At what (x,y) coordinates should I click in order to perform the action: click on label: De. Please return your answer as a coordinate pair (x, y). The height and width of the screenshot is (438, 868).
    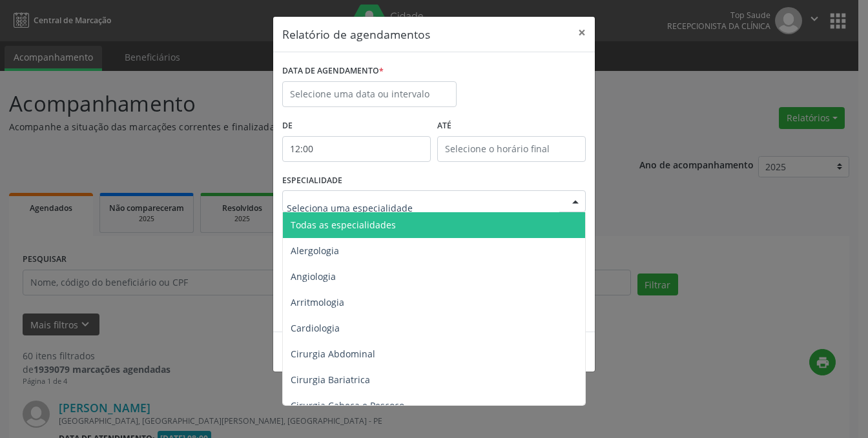
    Looking at the image, I should click on (357, 126).